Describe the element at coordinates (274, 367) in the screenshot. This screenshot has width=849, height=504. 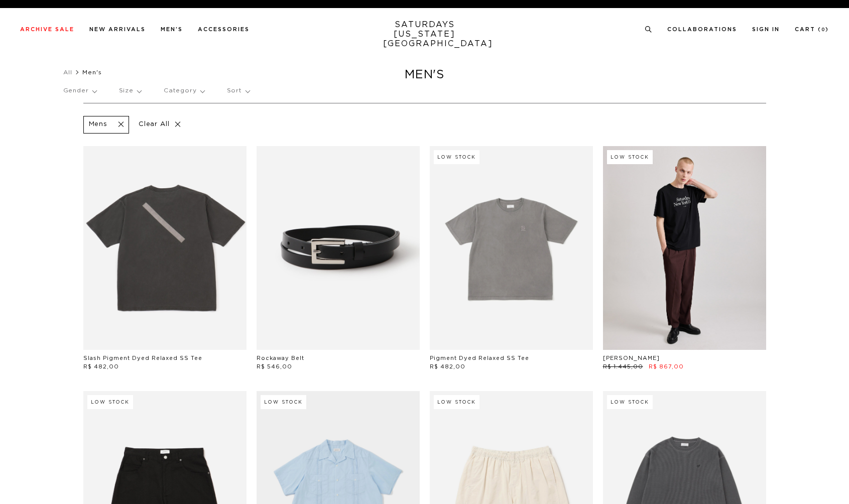
I see `span: R$ 546,00` at that location.